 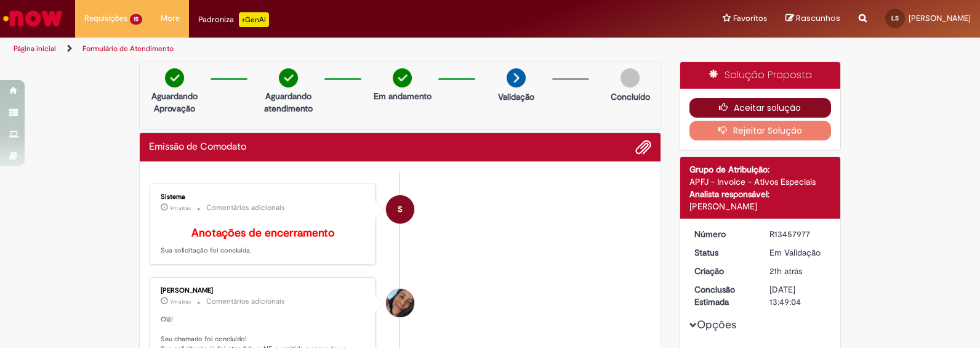 I want to click on button: Rejeitar Solução, so click(x=761, y=131).